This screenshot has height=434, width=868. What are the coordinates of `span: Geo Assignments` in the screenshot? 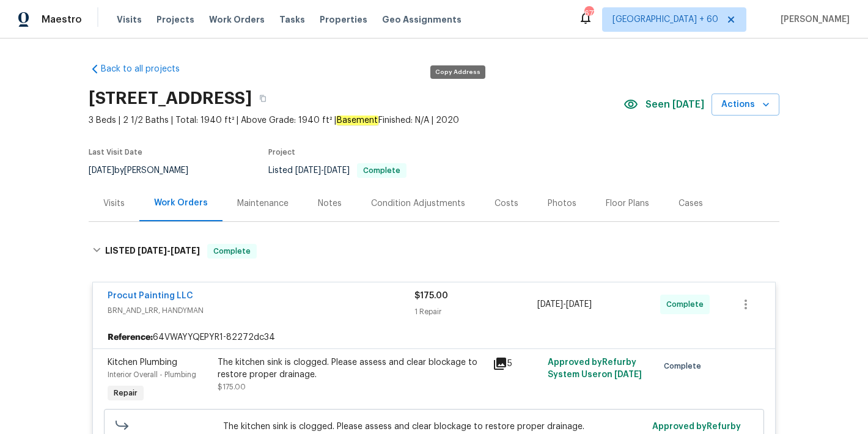 It's located at (422, 19).